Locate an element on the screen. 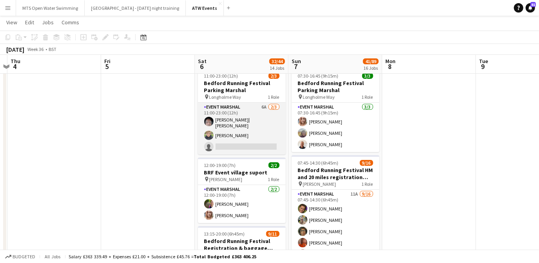 The height and width of the screenshot is (263, 539). button: ATW Events is located at coordinates (204, 8).